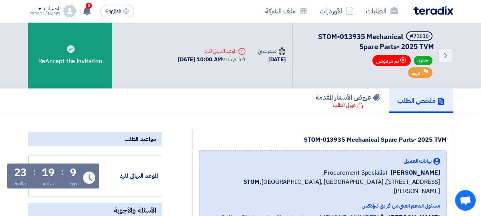 This screenshot has height=216, width=481. I want to click on h5: عروض الأسعار المقدمة, so click(348, 97).